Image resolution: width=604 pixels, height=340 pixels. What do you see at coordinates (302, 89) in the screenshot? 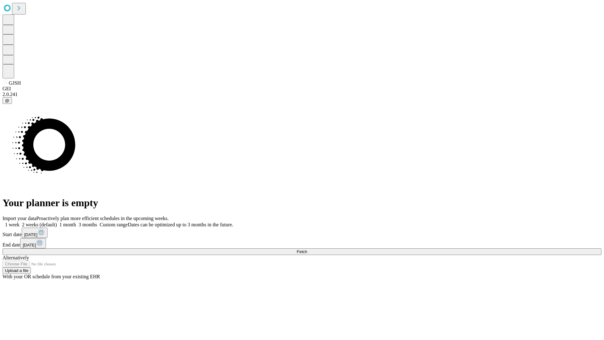
I see `div: GEI` at bounding box center [302, 89].